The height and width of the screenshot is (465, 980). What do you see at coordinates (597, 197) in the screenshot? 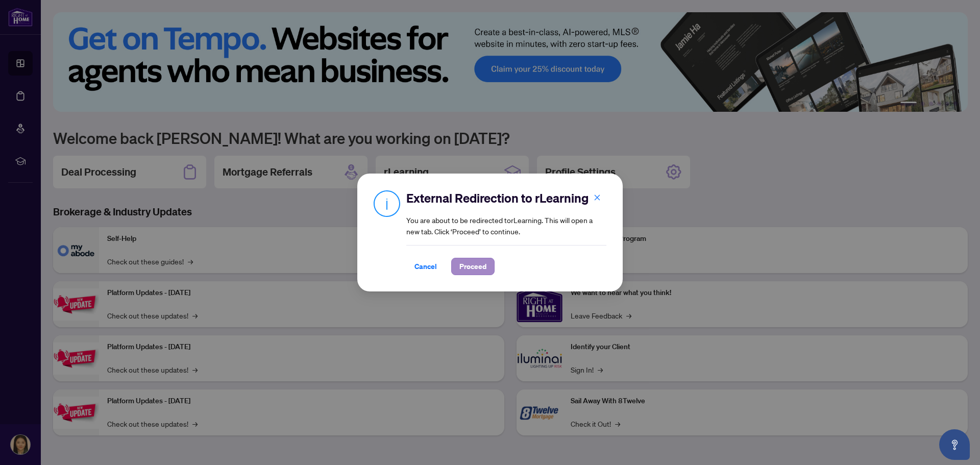
I see `span: close` at bounding box center [597, 197].